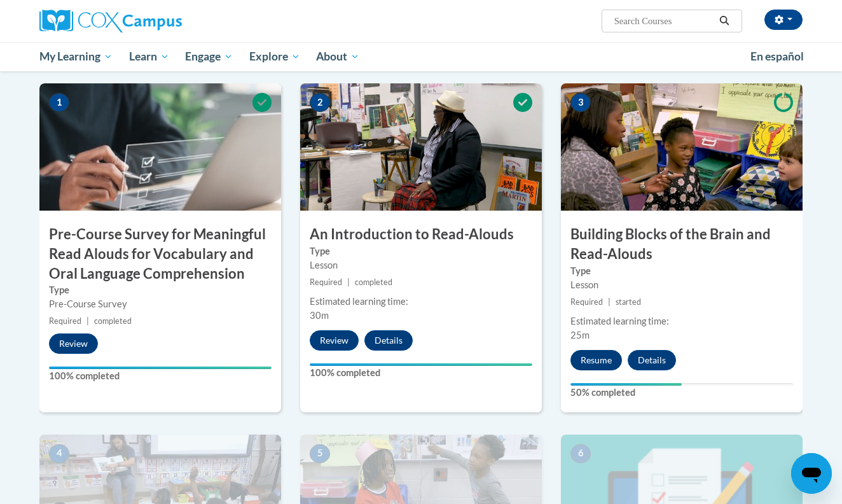  I want to click on span: 5, so click(320, 453).